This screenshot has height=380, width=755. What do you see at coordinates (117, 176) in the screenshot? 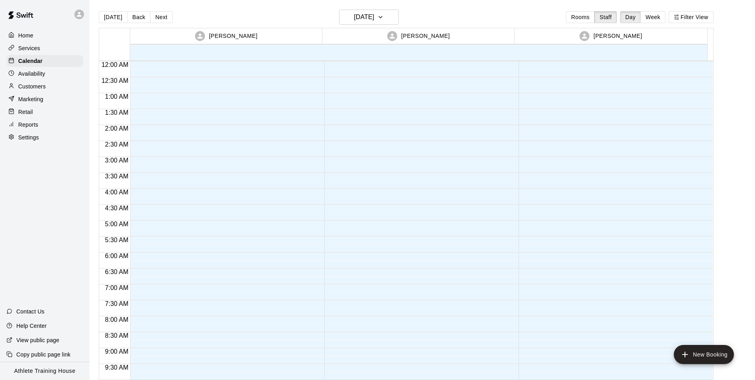
I see `span: 3:30 AM` at bounding box center [117, 176].